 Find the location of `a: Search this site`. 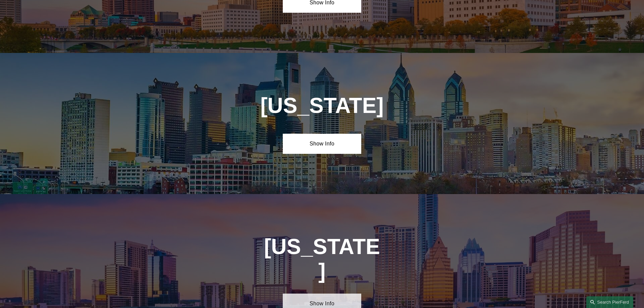

a: Search this site is located at coordinates (610, 302).